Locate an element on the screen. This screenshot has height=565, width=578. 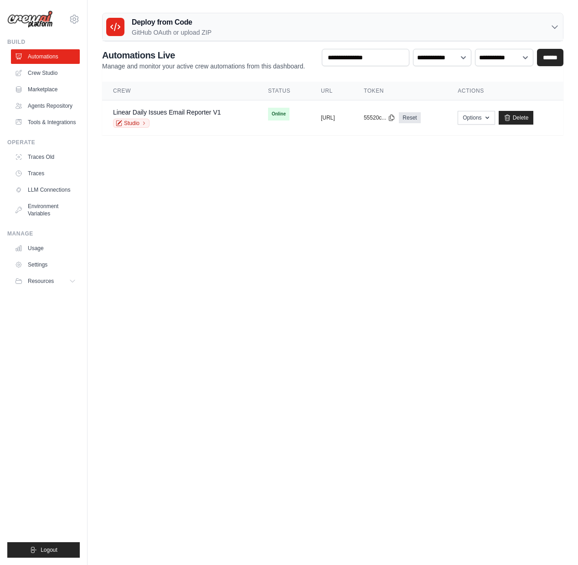
img: Logo is located at coordinates (30, 19).